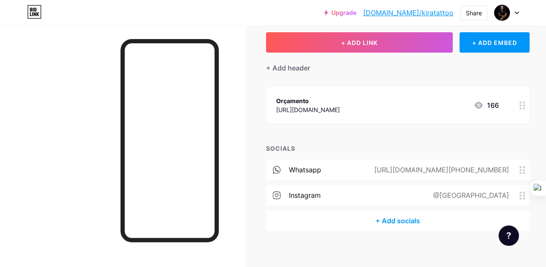  What do you see at coordinates (305, 170) in the screenshot?
I see `div: whatsapp` at bounding box center [305, 170].